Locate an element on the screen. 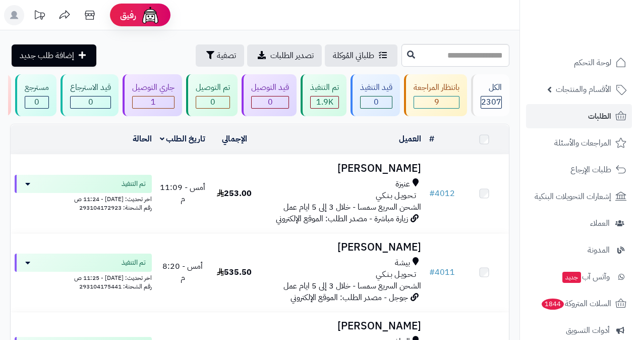  a: المدونة is located at coordinates (579, 250).